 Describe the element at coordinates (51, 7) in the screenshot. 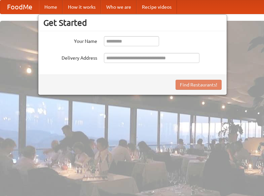

I see `a: Home` at that location.